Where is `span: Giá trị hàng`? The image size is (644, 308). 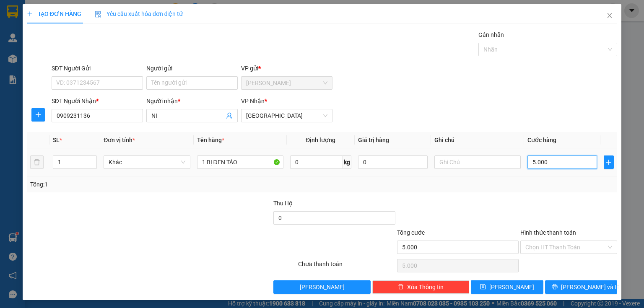
span: Giá trị hàng is located at coordinates (374, 140).